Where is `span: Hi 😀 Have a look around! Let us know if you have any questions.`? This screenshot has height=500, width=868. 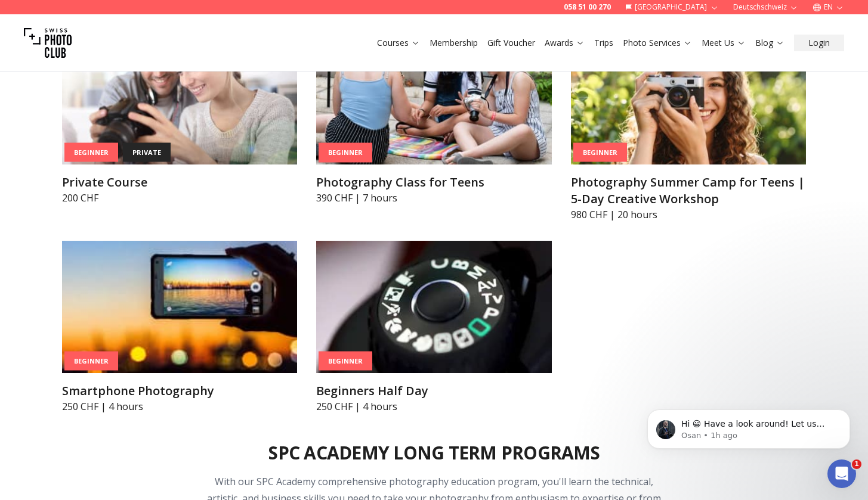
span: Hi 😀 Have a look around! Let us know if you have any questions. is located at coordinates (124, 46).